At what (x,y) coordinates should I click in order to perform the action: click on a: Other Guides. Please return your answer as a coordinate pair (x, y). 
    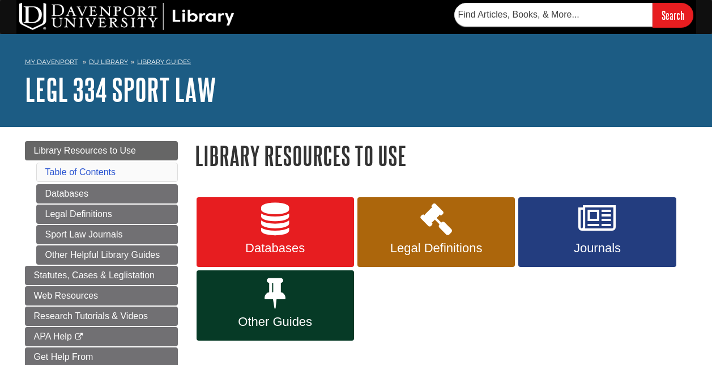
    Looking at the image, I should click on (275, 305).